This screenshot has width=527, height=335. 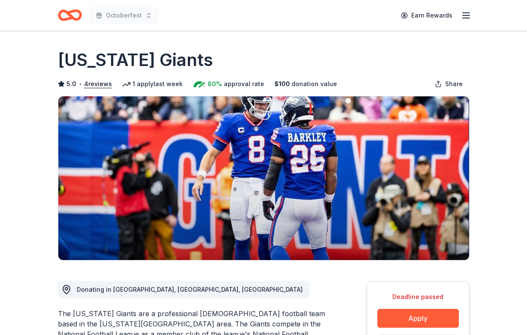 What do you see at coordinates (71, 84) in the screenshot?
I see `span: 5.0` at bounding box center [71, 84].